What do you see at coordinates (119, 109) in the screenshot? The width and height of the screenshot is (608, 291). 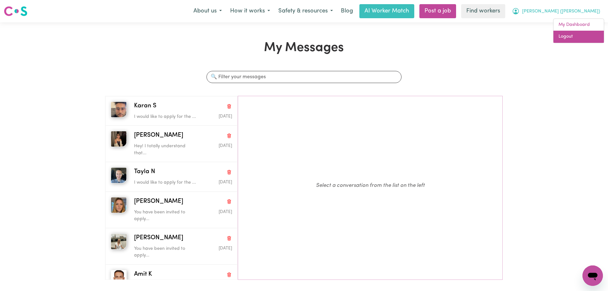 I see `img: Karan S` at bounding box center [119, 109].